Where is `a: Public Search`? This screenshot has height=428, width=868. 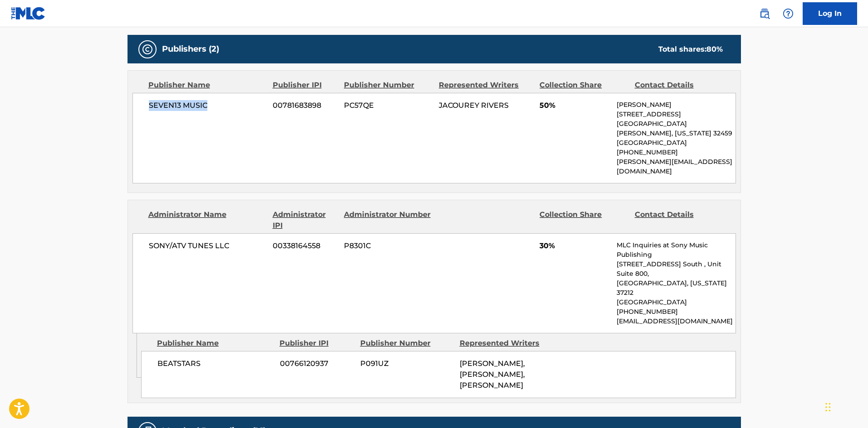 a: Public Search is located at coordinates (764, 14).